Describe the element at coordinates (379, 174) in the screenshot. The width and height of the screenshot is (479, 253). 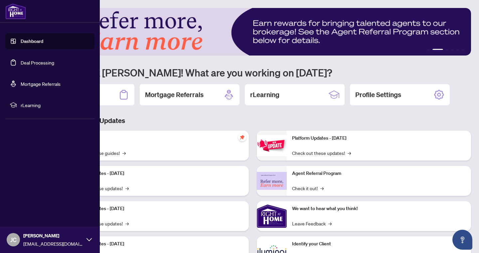
I see `p: Agent Referral Program` at that location.